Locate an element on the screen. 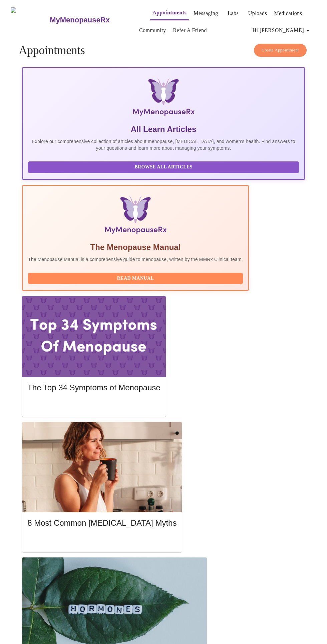 The image size is (327, 644). h4: Appointments is located at coordinates (164, 50).